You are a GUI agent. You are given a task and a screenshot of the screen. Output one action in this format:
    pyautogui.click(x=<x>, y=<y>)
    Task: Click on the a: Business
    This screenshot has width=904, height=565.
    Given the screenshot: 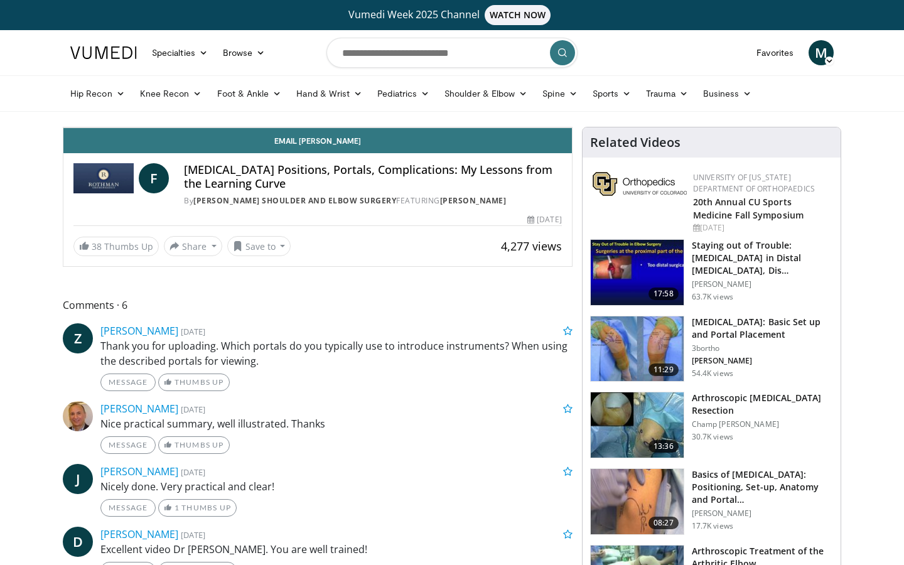 What is the action you would take?
    pyautogui.click(x=727, y=93)
    